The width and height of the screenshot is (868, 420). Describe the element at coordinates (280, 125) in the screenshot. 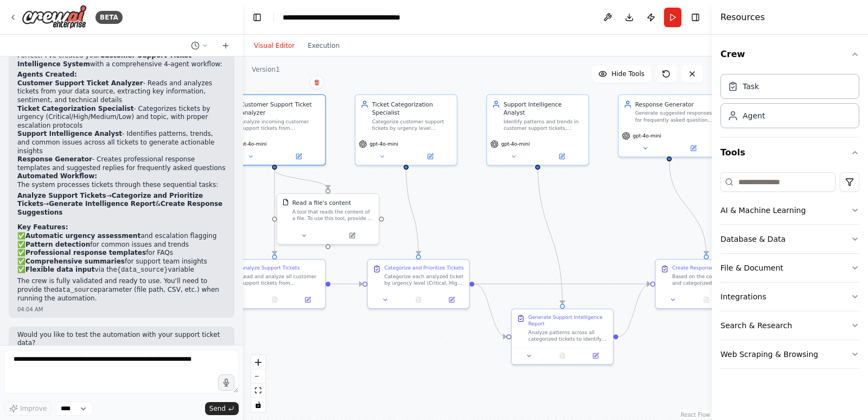

I see `div: Analyze incoming customer support tickets from {data_source} to extract key information, understa...` at that location.